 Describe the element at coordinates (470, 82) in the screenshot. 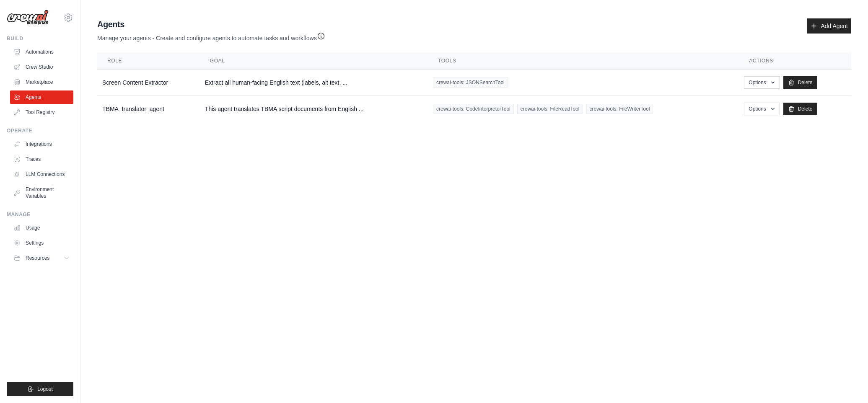

I see `span: crewai-tools: JSONSearchTool` at that location.